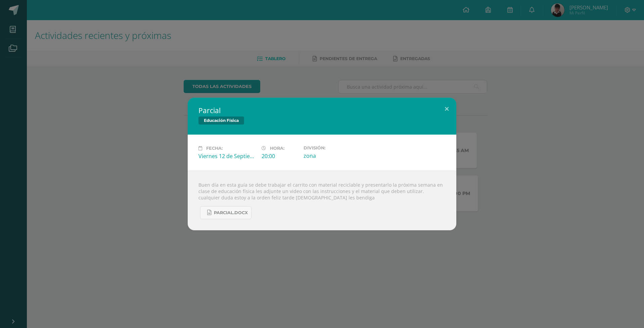 Image resolution: width=644 pixels, height=328 pixels. I want to click on div: Buen día en esta guía se debe trabajar el carrito con material reciclable y presentarlo la próxim..., so click(322, 200).